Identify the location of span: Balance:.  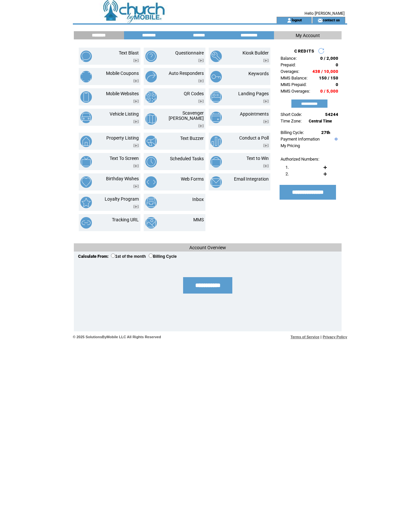
(288, 58).